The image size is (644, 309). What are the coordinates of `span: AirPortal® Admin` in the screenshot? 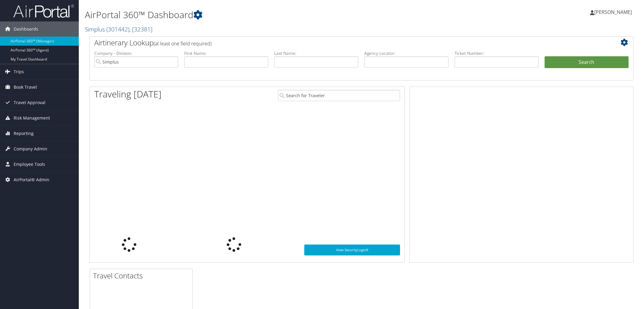 It's located at (31, 180).